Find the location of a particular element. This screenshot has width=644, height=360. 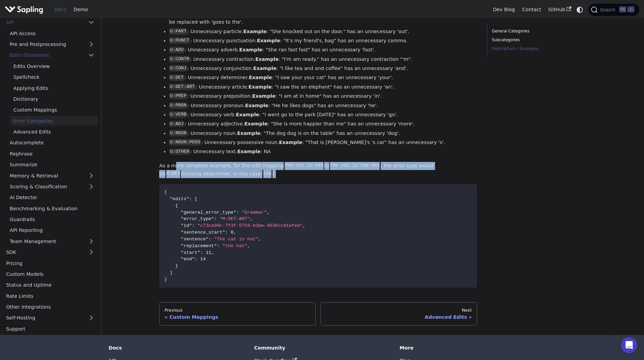

a: Custom Mappings is located at coordinates (54, 110).